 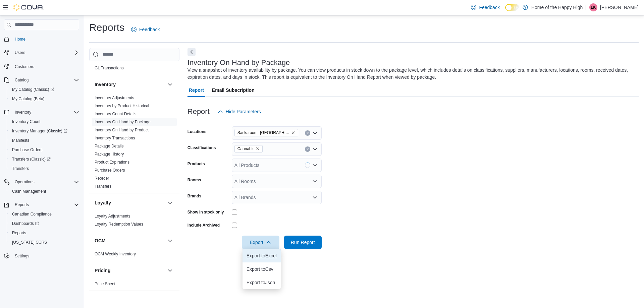 I want to click on a: Inventory Adjustments, so click(x=115, y=98).